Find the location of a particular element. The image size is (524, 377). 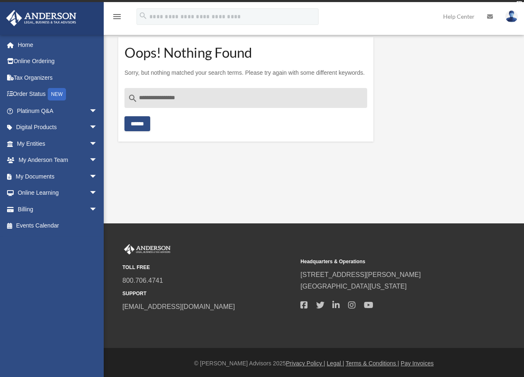

div: NEW is located at coordinates (57, 94).